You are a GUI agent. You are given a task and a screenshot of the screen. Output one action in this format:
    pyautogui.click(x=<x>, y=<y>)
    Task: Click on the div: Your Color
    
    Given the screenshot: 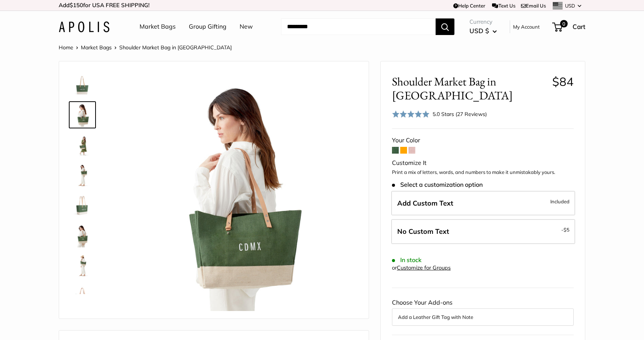 What is the action you would take?
    pyautogui.click(x=482, y=140)
    